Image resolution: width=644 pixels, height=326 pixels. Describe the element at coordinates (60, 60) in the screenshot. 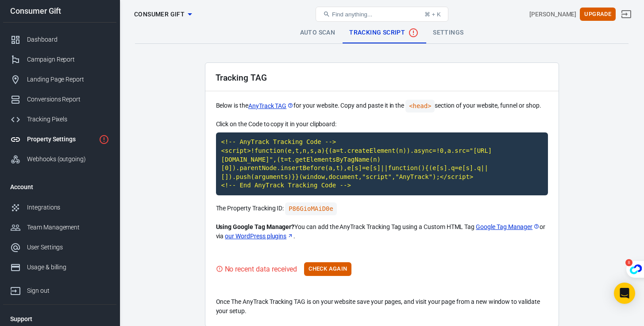

I see `a: Campaign Report` at that location.